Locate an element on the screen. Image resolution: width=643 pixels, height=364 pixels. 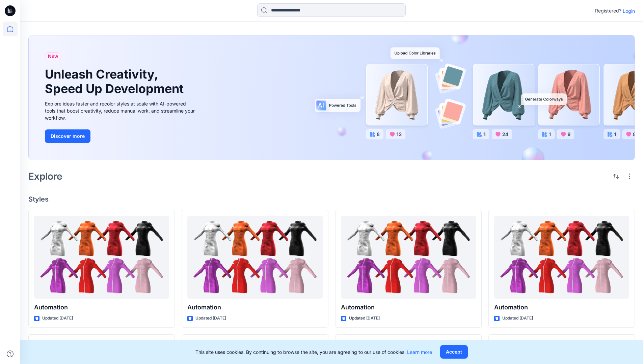
h1: Unleash Creativity, Speed Up Development is located at coordinates (116, 82).